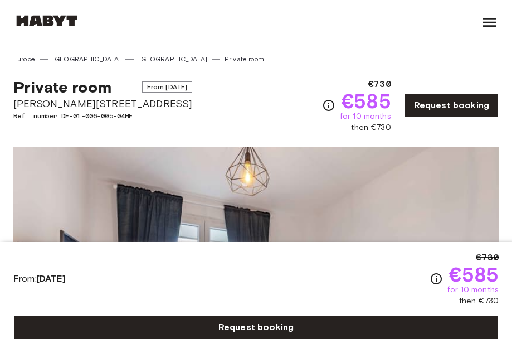 The image size is (512, 348). What do you see at coordinates (24, 59) in the screenshot?
I see `a: Europe` at bounding box center [24, 59].